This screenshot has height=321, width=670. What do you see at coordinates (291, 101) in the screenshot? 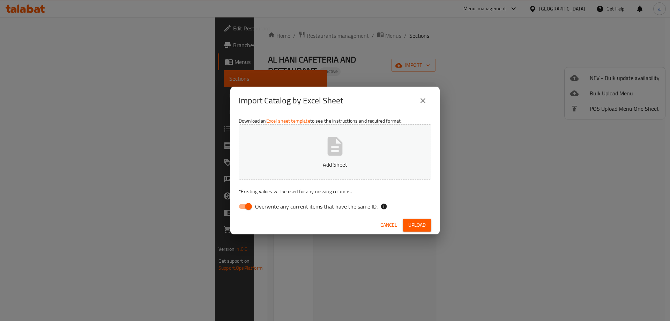
I see `h2: Import Catalog by Excel Sheet` at bounding box center [291, 101].